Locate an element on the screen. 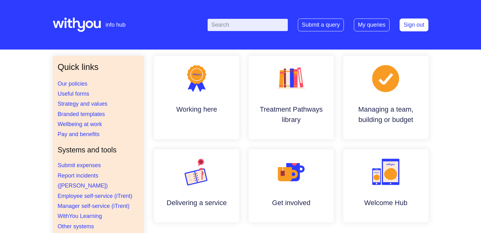  h3: Quick links is located at coordinates (98, 67).